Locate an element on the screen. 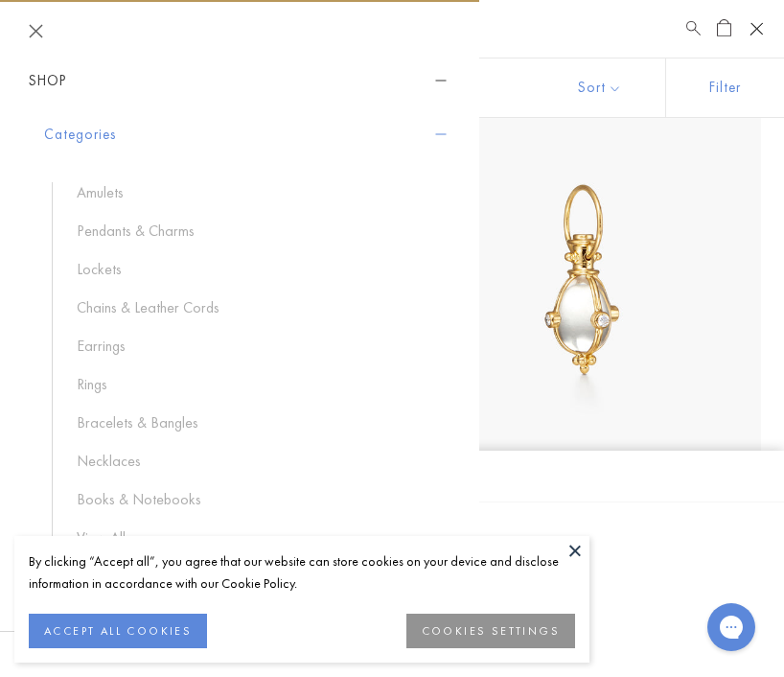 This screenshot has width=784, height=677. a: Pendants & Charms is located at coordinates (254, 231).